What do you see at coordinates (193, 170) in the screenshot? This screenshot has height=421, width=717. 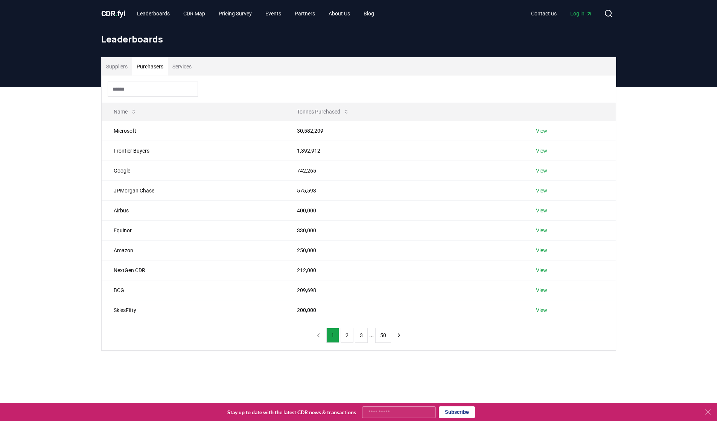 I see `td: Google` at bounding box center [193, 170].